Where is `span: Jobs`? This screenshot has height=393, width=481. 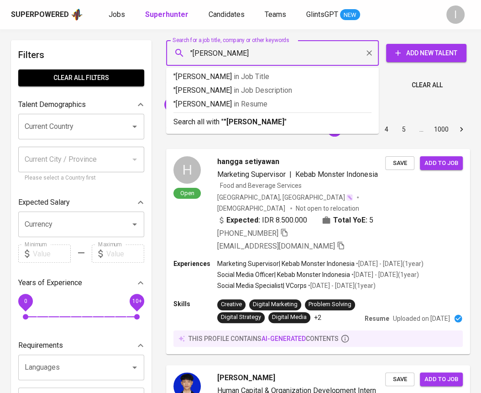
span: Jobs is located at coordinates (117, 14).